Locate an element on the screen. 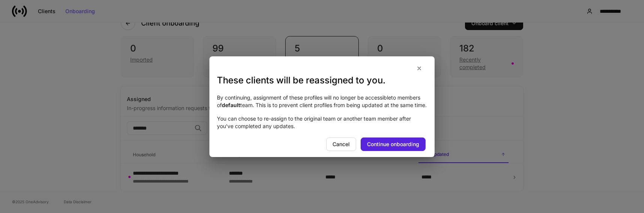 This screenshot has width=644, height=213. p: By continuing, assignment of these profiles will no longer be accessible to members of team . Thi... is located at coordinates (322, 101).